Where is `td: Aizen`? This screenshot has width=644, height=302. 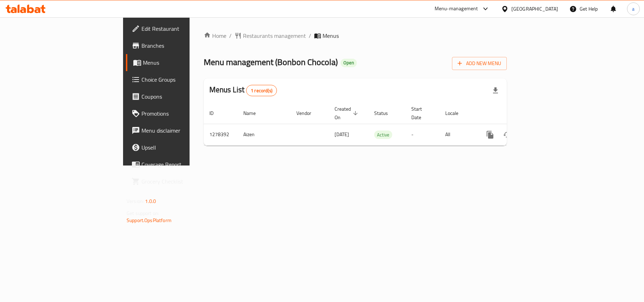 td: Aizen is located at coordinates (264, 134).